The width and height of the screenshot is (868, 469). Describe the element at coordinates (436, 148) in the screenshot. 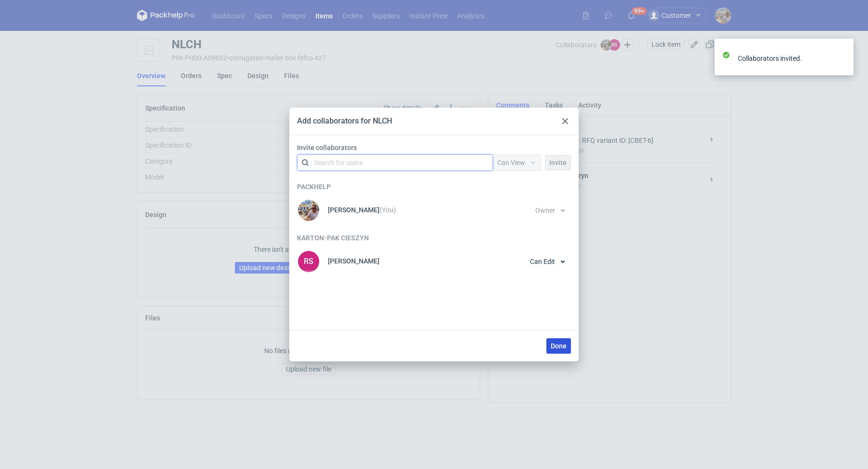

I see `label: Invite collaborators` at that location.